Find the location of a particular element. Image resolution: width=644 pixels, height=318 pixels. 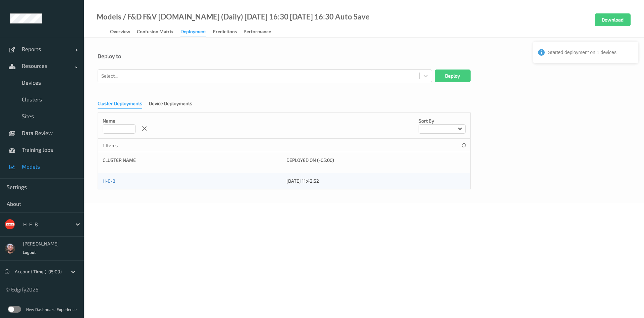

div: Cluster Name is located at coordinates (192, 160).